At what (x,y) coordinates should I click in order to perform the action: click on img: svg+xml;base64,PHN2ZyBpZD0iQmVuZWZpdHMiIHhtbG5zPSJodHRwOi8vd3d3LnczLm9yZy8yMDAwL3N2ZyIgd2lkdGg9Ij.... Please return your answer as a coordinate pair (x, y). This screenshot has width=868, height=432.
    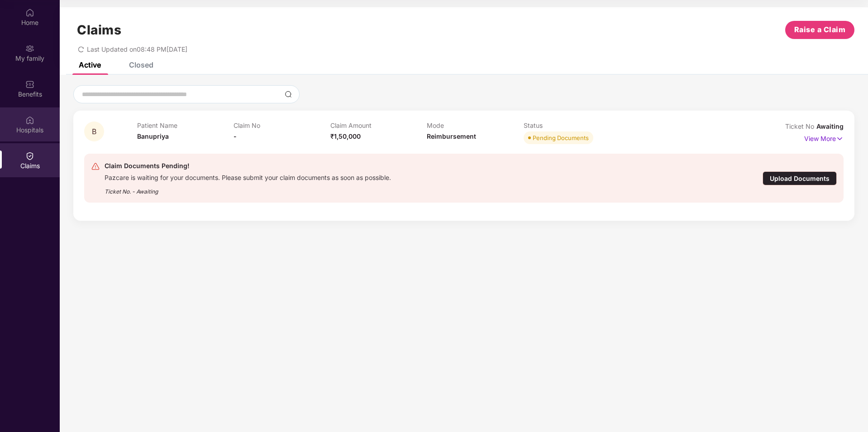
    Looking at the image, I should click on (30, 84).